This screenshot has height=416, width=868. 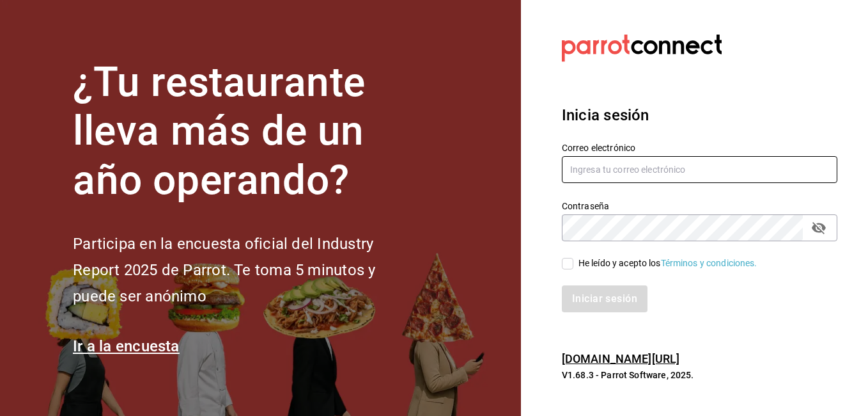 What do you see at coordinates (699, 147) in the screenshot?
I see `label: Correo electrónico` at bounding box center [699, 147].